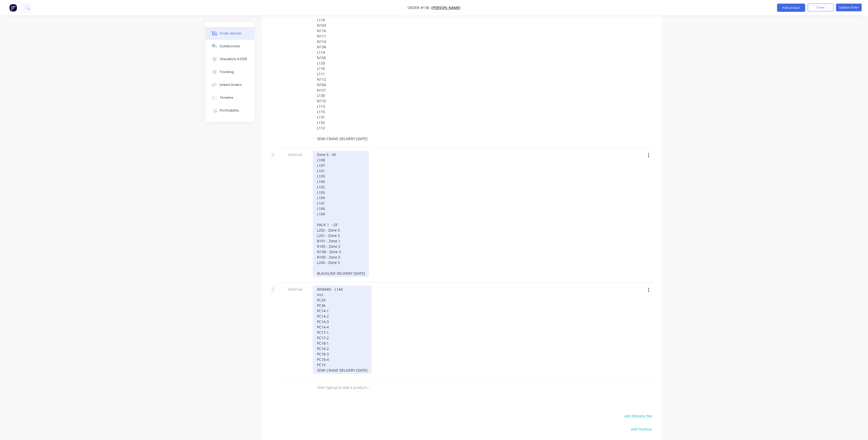  What do you see at coordinates (227, 72) in the screenshot?
I see `div: Tracking` at bounding box center [227, 72].